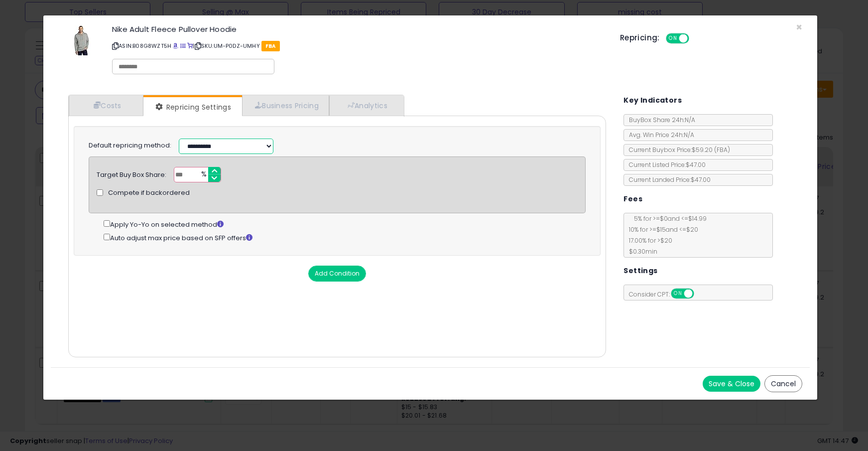 This screenshot has height=451, width=868. Describe the element at coordinates (667, 179) in the screenshot. I see `span: Current Landed Price: $47.00` at that location.